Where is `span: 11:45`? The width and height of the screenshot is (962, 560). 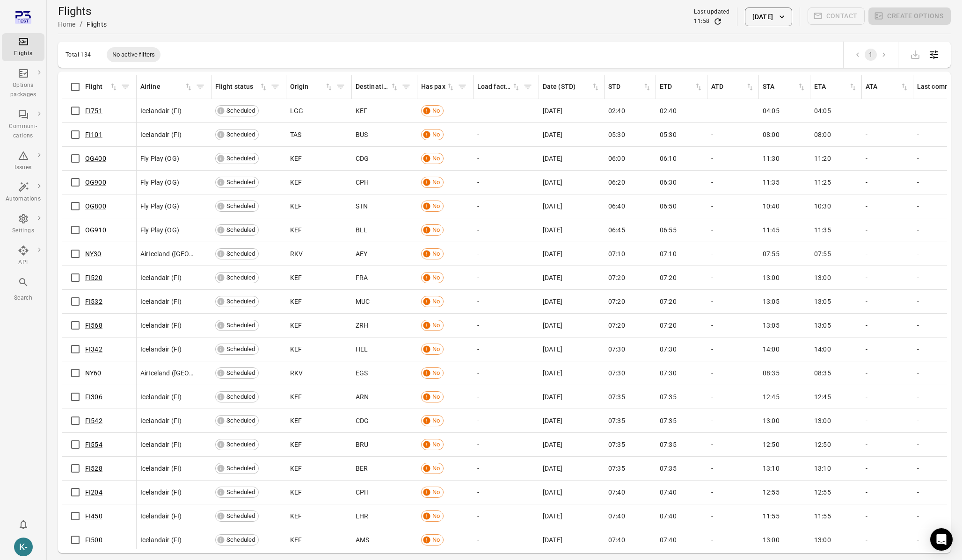
span: 11:45 is located at coordinates (771, 230).